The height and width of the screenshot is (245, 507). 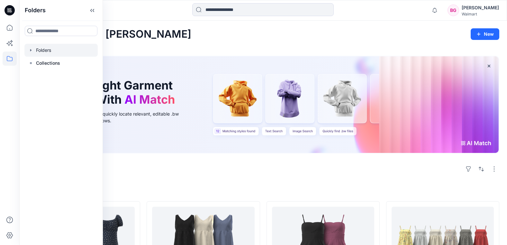 I want to click on p: Collections, so click(x=48, y=63).